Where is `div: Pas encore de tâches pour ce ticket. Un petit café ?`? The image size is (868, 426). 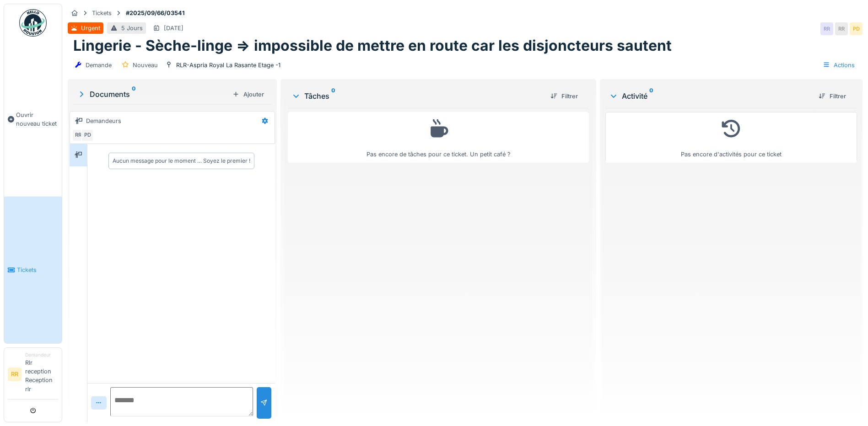
div: Pas encore de tâches pour ce ticket. Un petit café ? is located at coordinates (438, 137).